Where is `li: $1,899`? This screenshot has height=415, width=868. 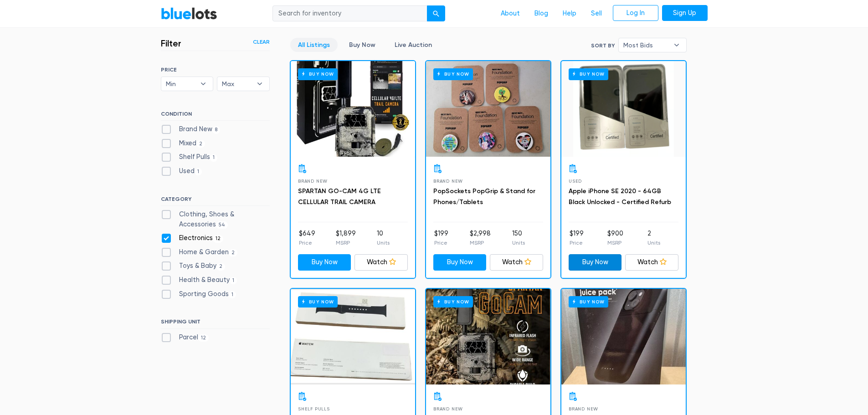
li: $1,899 is located at coordinates (346, 238).